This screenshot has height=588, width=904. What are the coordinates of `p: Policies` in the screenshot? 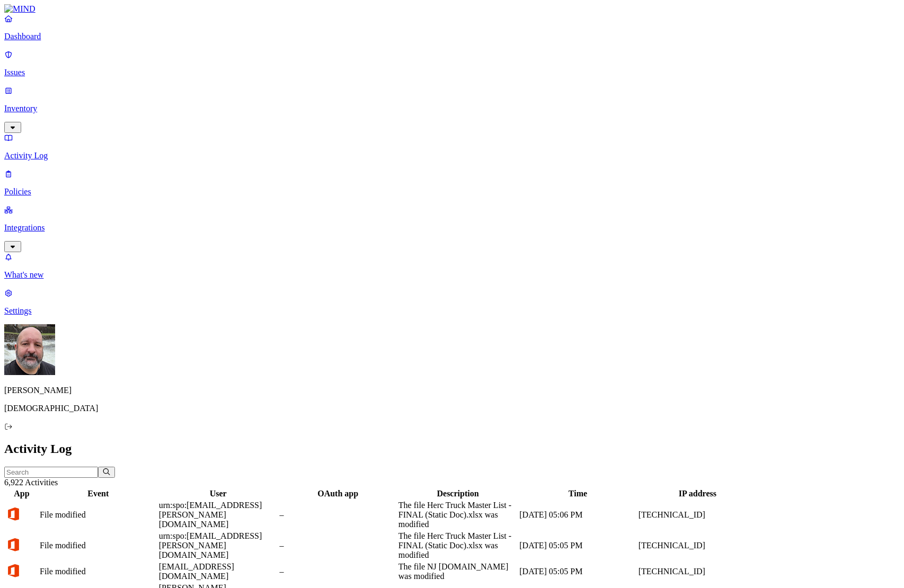 It's located at (452, 192).